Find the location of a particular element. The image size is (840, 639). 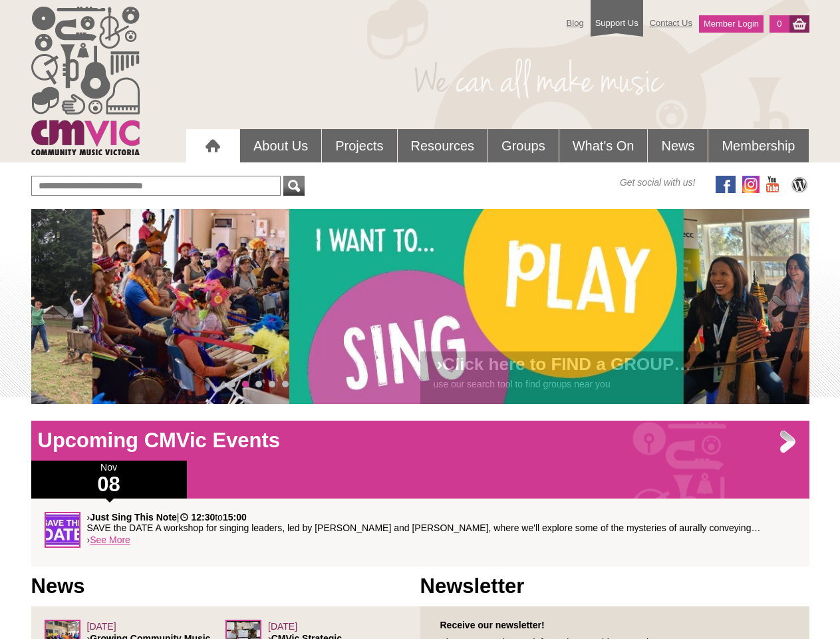

a: Member Login is located at coordinates (731, 24).